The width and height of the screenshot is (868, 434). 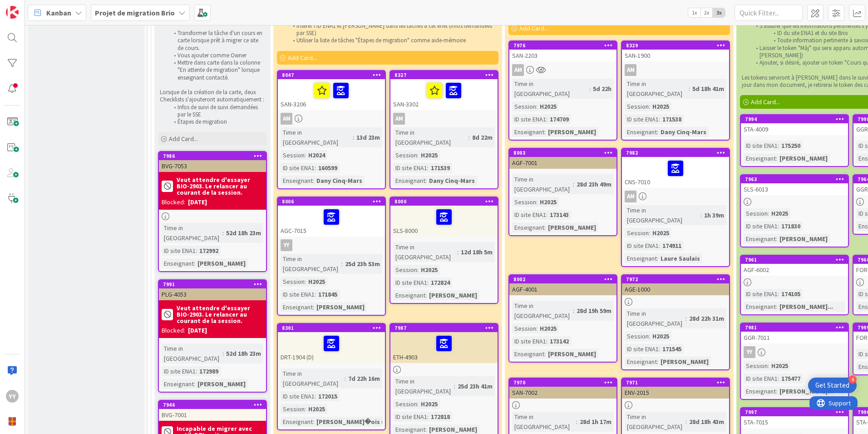 What do you see at coordinates (832, 385) in the screenshot?
I see `div: Open Get Started checklist, remaining modules: 4` at bounding box center [832, 385].